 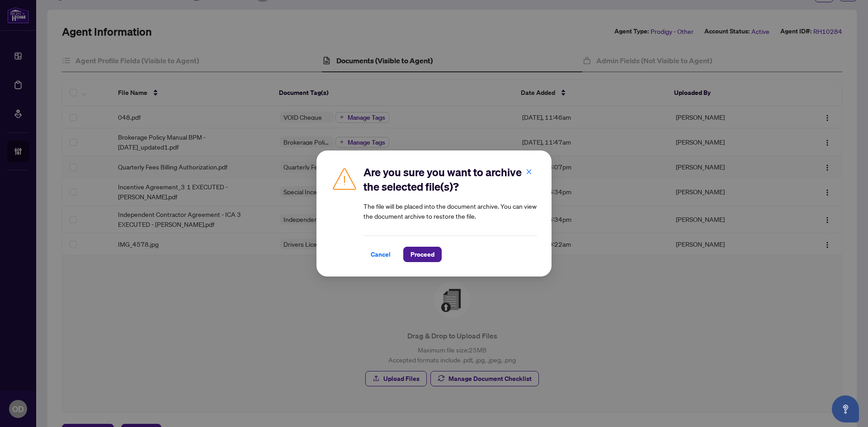 What do you see at coordinates (423, 254) in the screenshot?
I see `span: Proceed` at bounding box center [423, 254].